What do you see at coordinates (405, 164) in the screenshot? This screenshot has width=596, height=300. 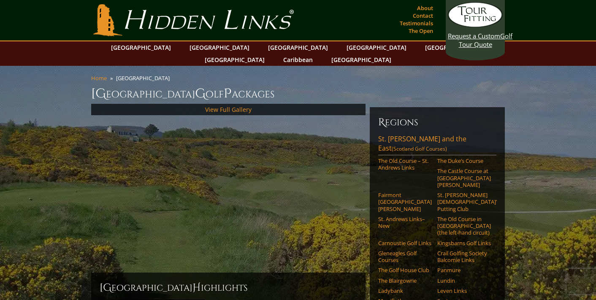 I see `a: The Old Course – St. Andrews Links` at bounding box center [405, 164].